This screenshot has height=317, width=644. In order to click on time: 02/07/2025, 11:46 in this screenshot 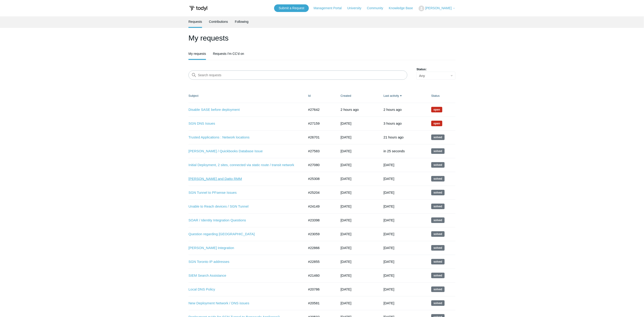, I will do `click(346, 262)`.